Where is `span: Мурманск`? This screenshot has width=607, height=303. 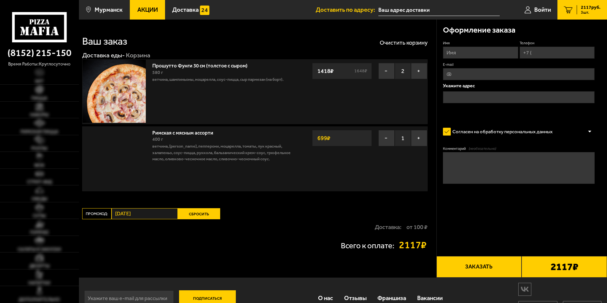
span: Мурманск is located at coordinates (109, 10).